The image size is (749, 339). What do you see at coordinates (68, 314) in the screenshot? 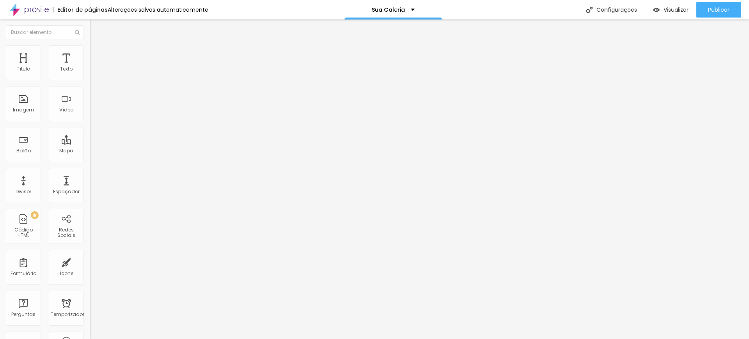
I see `font: Temporizador` at bounding box center [68, 314].